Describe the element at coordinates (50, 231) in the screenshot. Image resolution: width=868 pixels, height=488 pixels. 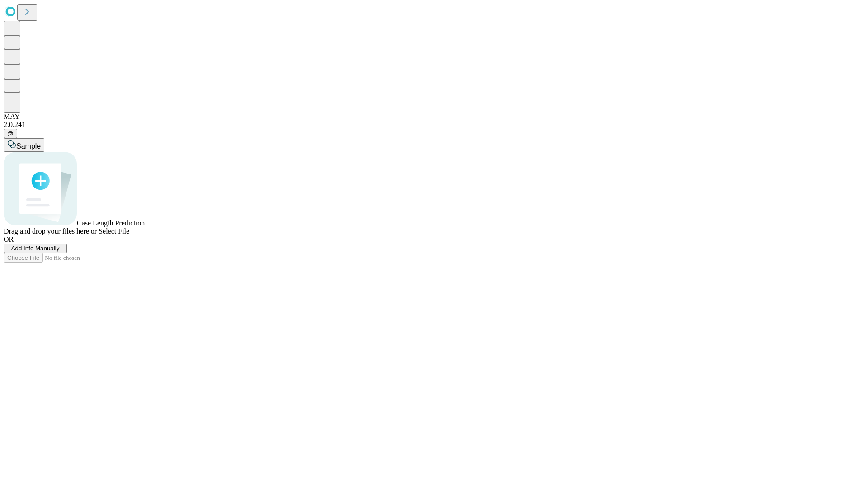
I see `span: Drag and drop your files here or` at that location.